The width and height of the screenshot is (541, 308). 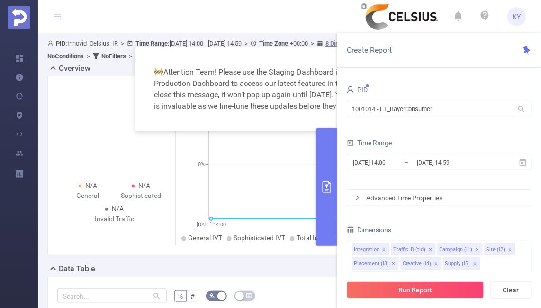 I want to click on div: Creative (l4), so click(x=417, y=263).